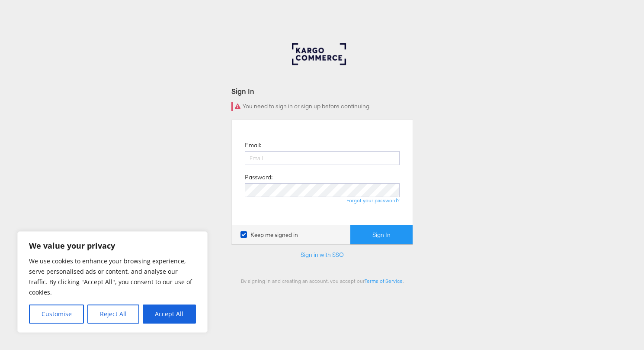  I want to click on a: Forgot your password?, so click(373, 200).